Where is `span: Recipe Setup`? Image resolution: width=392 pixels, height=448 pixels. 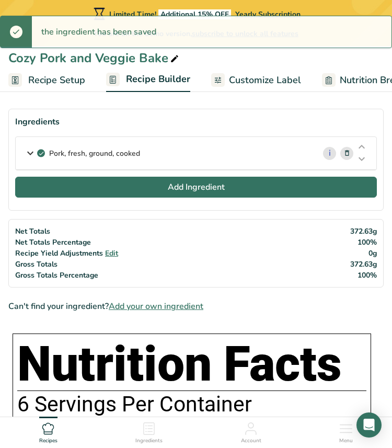
span: Recipe Setup is located at coordinates (57, 80).